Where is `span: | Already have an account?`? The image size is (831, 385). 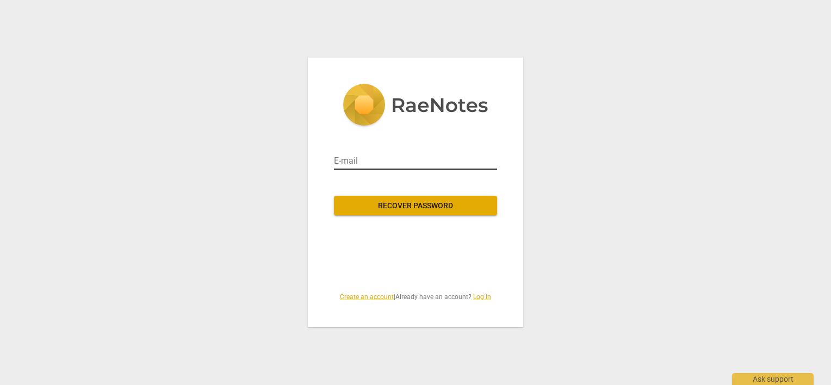
span: | Already have an account? is located at coordinates (416, 297).